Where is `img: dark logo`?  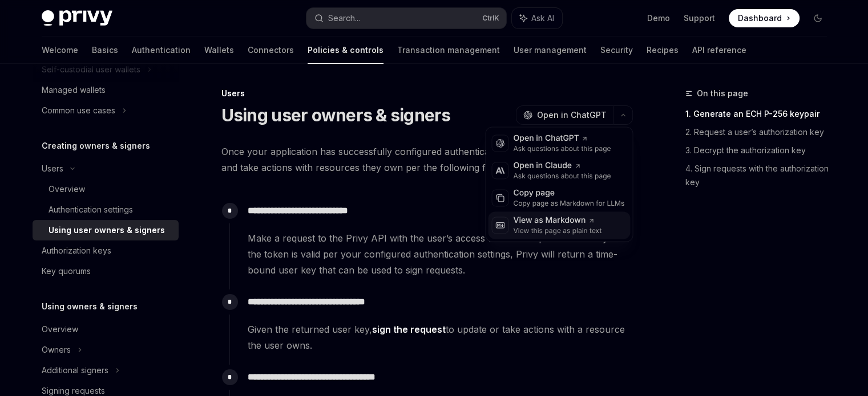
img: dark logo is located at coordinates (77, 18).